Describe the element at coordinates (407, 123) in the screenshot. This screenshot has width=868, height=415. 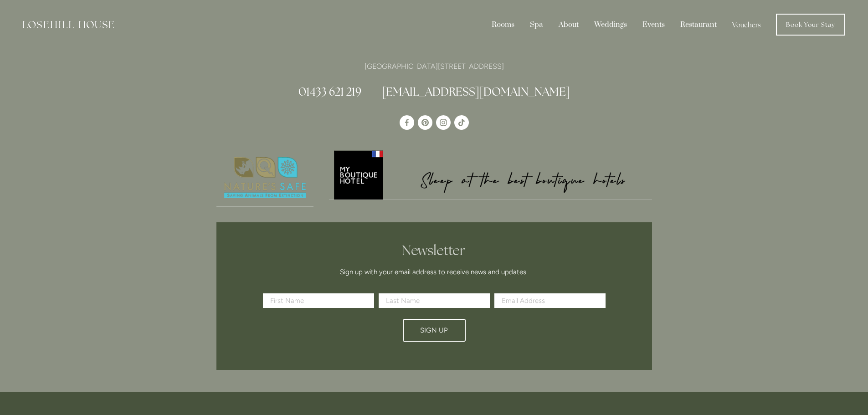
I see `a: Losehill House Hotel & Spa` at that location.